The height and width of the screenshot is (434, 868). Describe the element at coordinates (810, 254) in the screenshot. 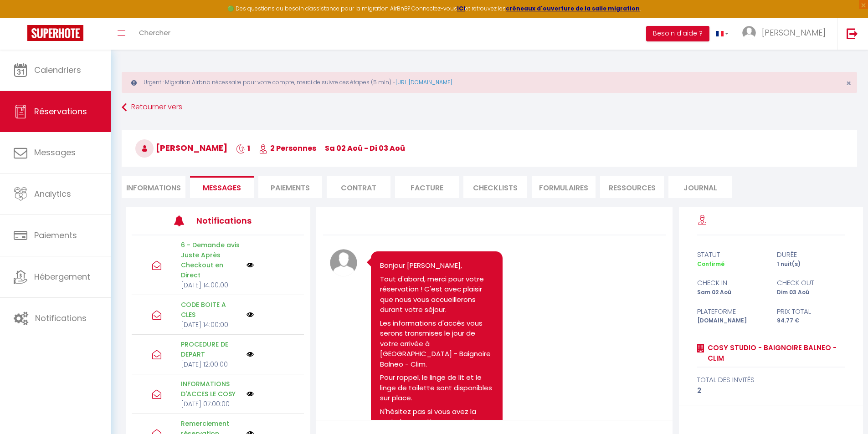

I see `div: durée` at that location.